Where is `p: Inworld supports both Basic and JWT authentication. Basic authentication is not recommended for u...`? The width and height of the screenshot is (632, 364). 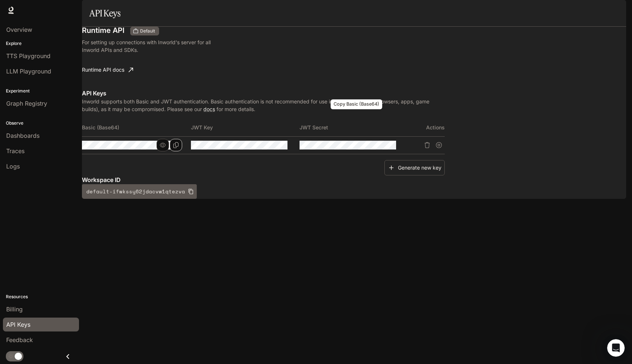
p: Inworld supports both Basic and JWT authentication. Basic authentication is not recommended for u... is located at coordinates (263, 105).